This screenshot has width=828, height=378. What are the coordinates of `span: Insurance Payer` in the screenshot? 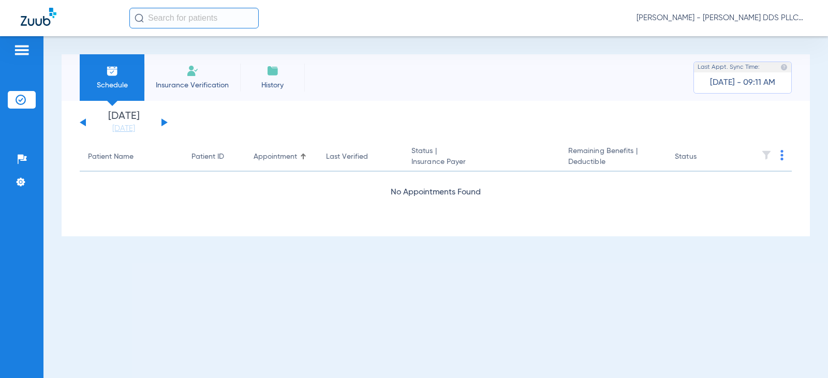 It's located at (481, 162).